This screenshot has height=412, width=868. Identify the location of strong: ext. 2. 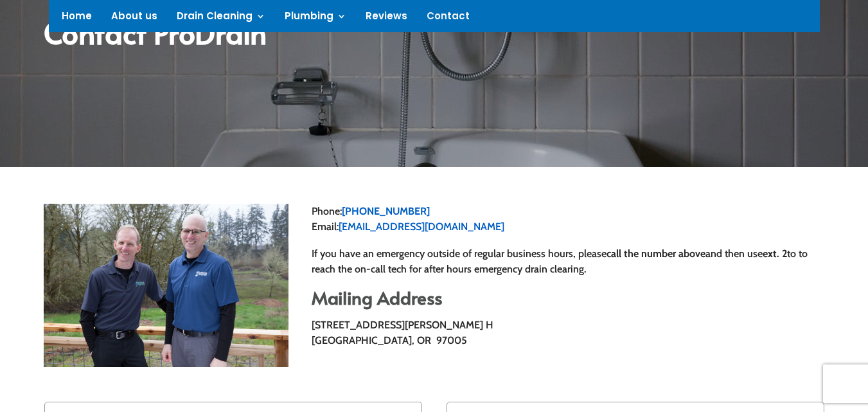
(775, 253).